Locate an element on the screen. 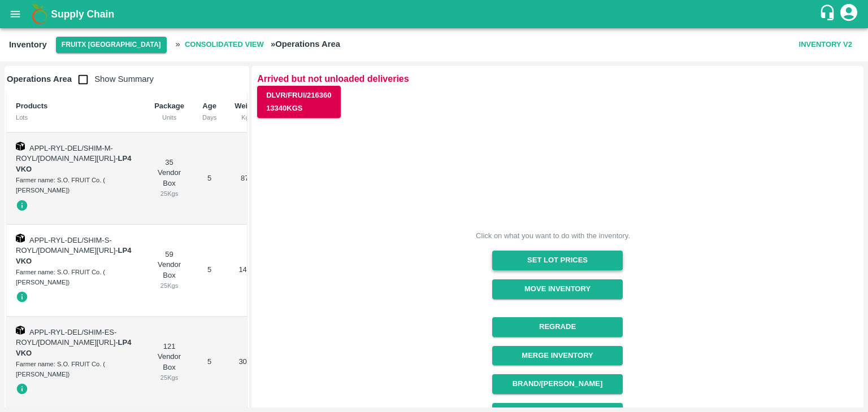  button: Move Inventory is located at coordinates (557, 289).